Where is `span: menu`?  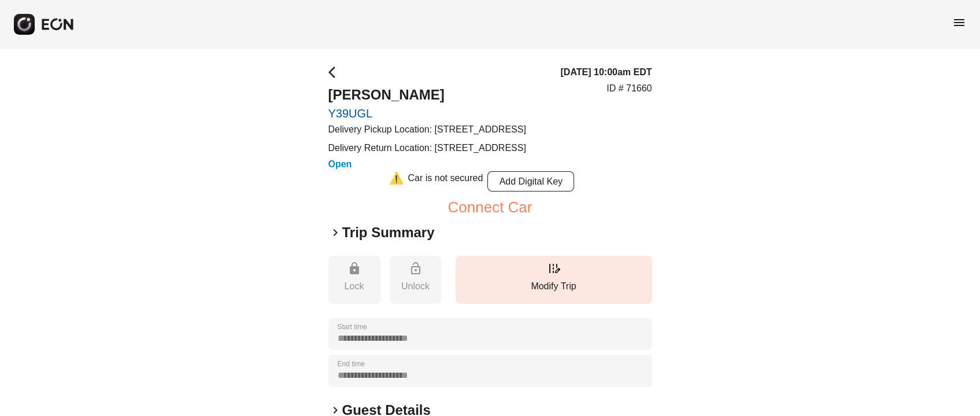 span: menu is located at coordinates (959, 22).